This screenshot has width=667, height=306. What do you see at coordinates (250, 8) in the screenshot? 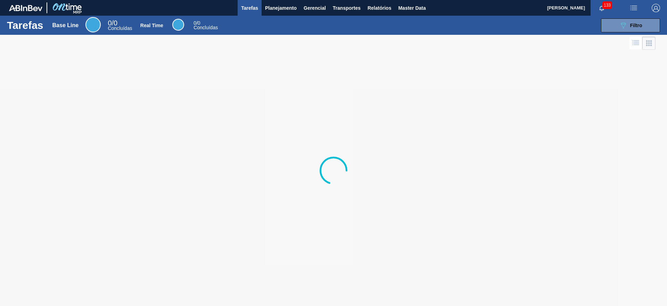
I see `span: Tarefas` at bounding box center [250, 8].